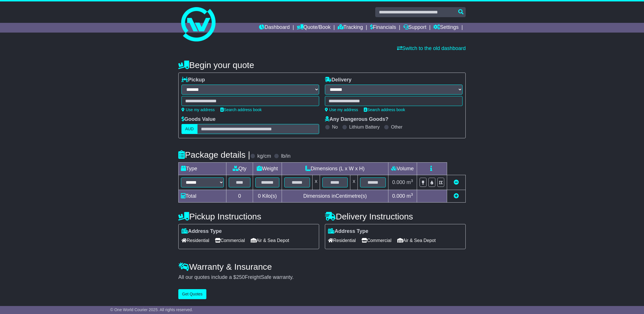 The width and height of the screenshot is (644, 314). What do you see at coordinates (322, 65) in the screenshot?
I see `h4: Begin your quote` at bounding box center [322, 65].